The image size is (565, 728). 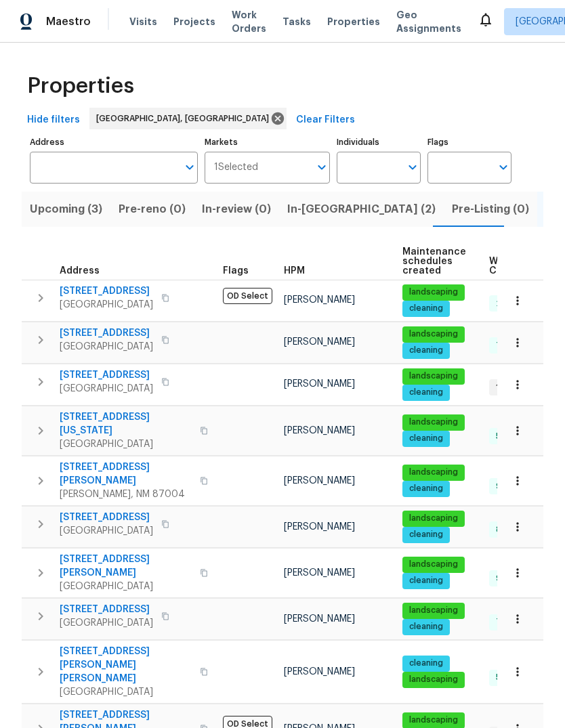 I want to click on span: Tasks, so click(x=296, y=21).